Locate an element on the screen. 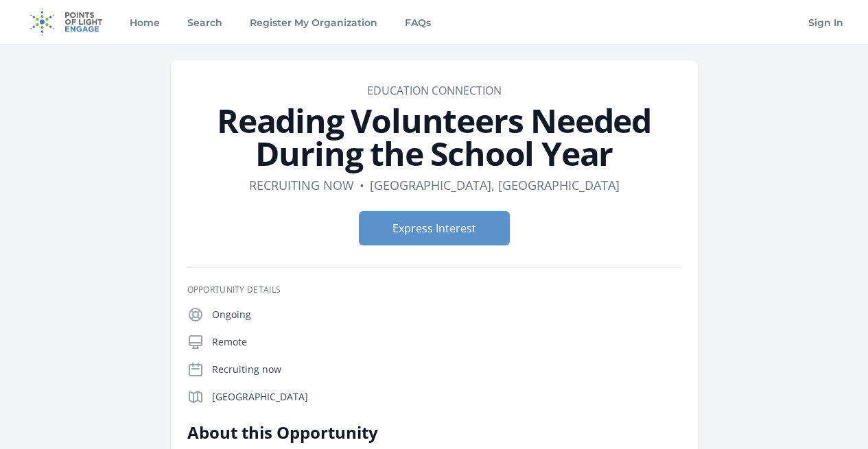  p: Remote is located at coordinates (446, 342).